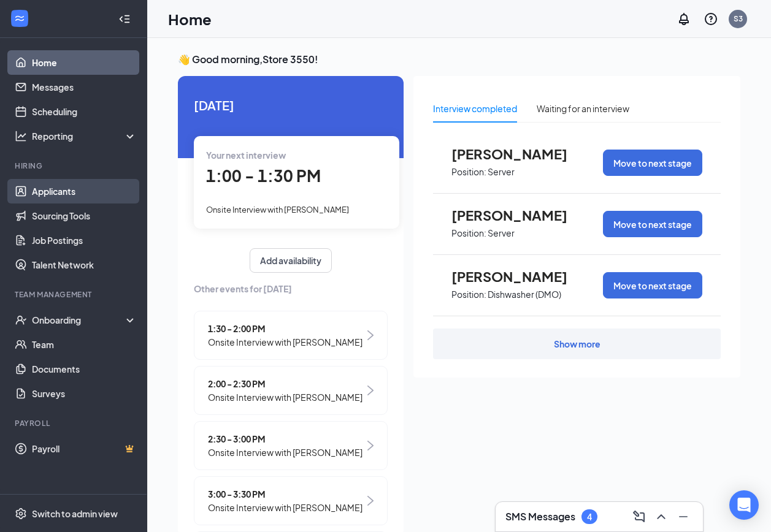 The width and height of the screenshot is (771, 532). What do you see at coordinates (74, 514) in the screenshot?
I see `div: Switch to admin view` at bounding box center [74, 514].